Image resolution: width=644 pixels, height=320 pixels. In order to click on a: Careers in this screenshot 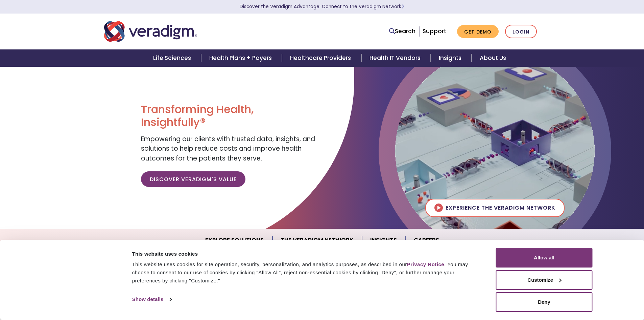, I will do `click(426, 240)`.